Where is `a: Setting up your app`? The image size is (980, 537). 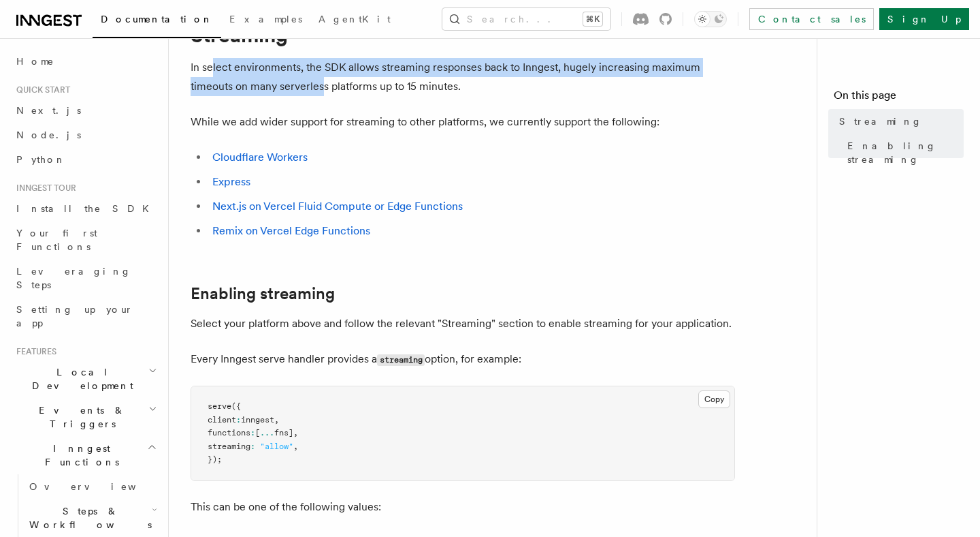 a: Setting up your app is located at coordinates (85, 316).